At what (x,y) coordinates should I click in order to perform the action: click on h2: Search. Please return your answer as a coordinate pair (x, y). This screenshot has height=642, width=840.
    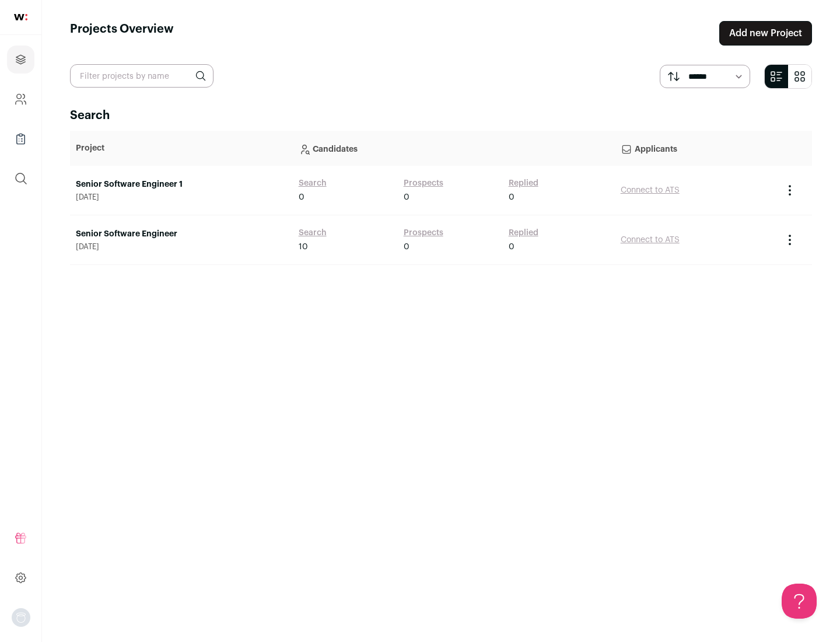
    Looking at the image, I should click on (441, 116).